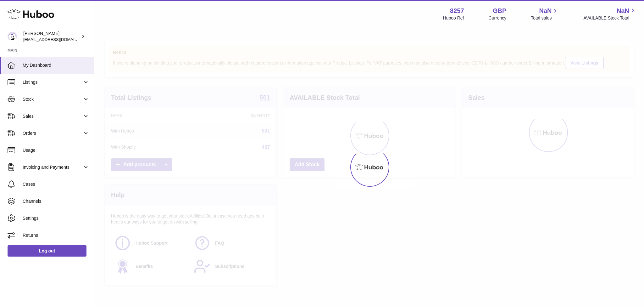 This screenshot has height=306, width=644. What do you see at coordinates (53, 99) in the screenshot?
I see `span: Stock` at bounding box center [53, 99].